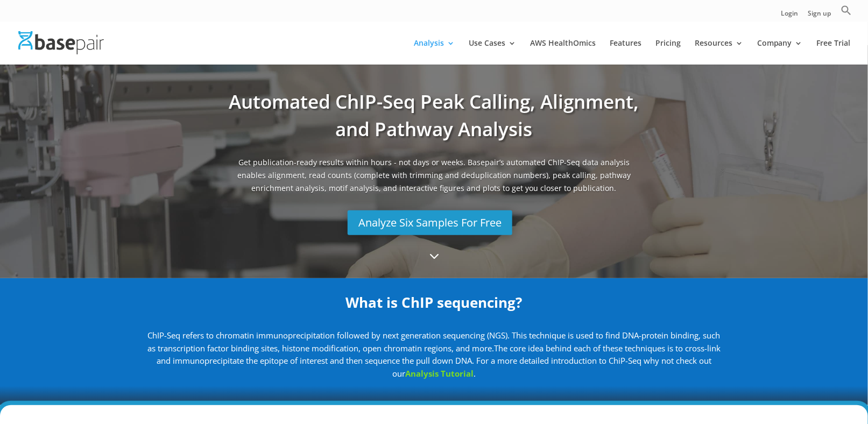  I want to click on a: Pricing, so click(668, 52).